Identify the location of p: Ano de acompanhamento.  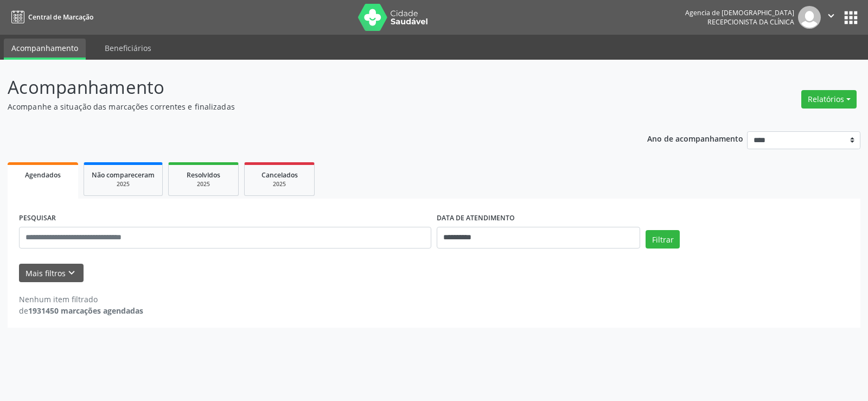
(695, 138).